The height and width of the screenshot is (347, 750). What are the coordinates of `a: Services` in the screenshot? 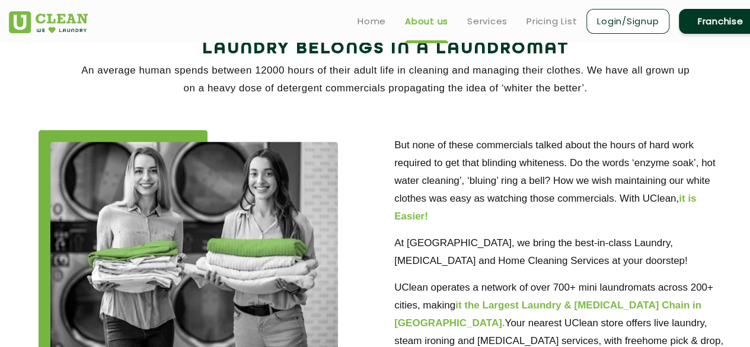 It's located at (487, 21).